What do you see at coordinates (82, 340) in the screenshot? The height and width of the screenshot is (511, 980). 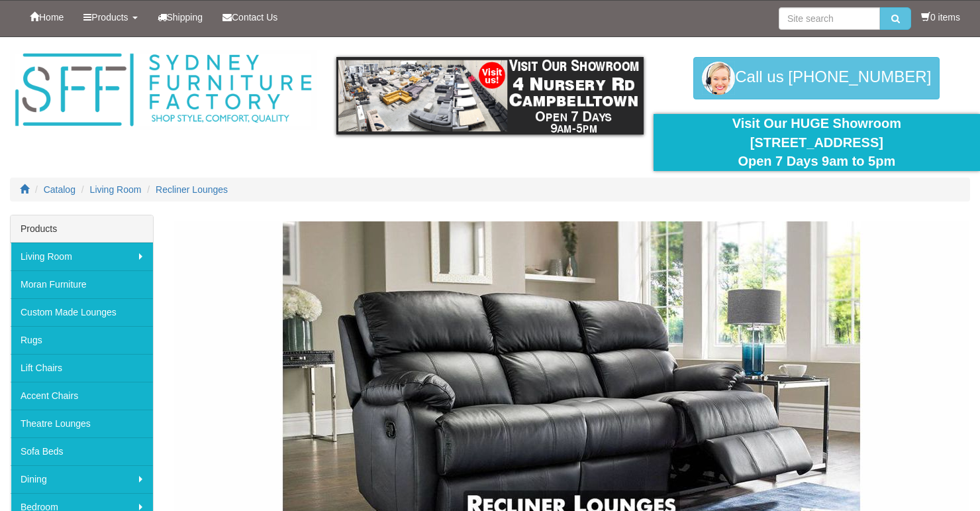 I see `a: Rugs` at bounding box center [82, 340].